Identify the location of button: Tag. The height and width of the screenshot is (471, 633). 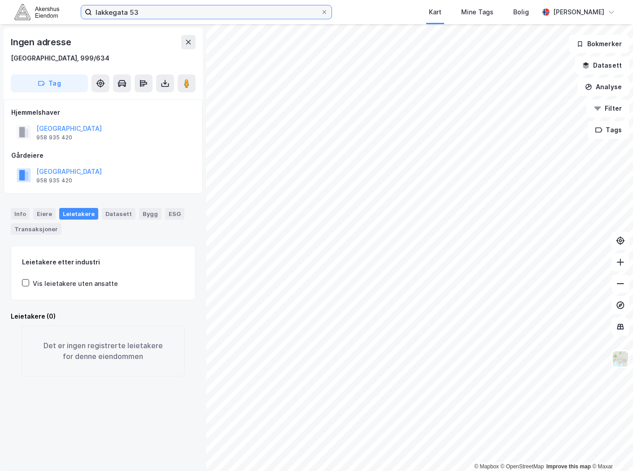
(49, 83).